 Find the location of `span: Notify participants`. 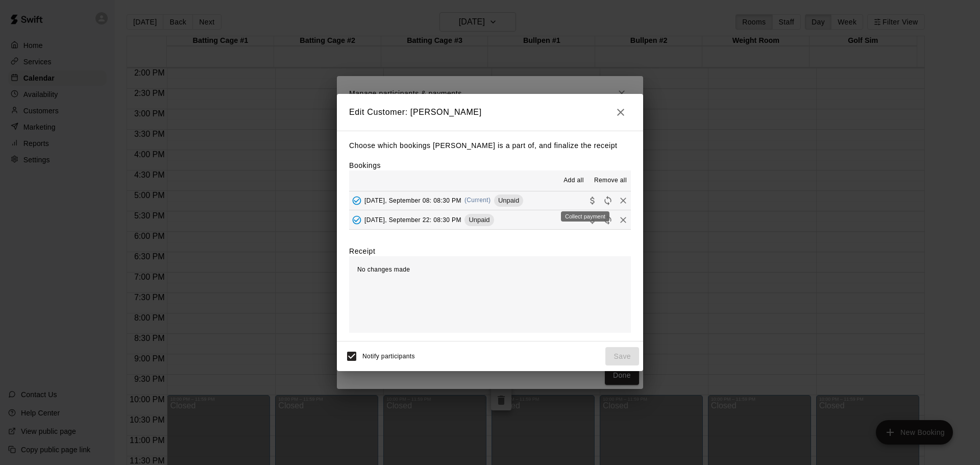

span: Notify participants is located at coordinates (388, 356).